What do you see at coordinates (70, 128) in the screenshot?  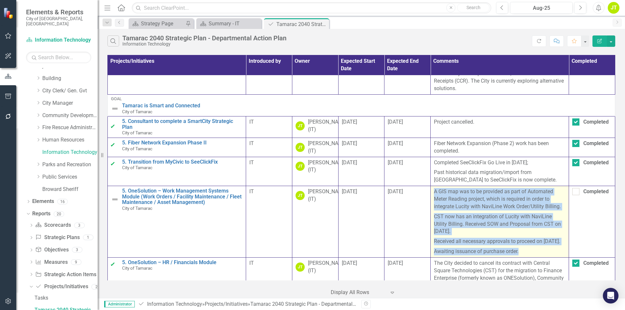 I see `a: Fire Rescue Administration` at bounding box center [70, 128].